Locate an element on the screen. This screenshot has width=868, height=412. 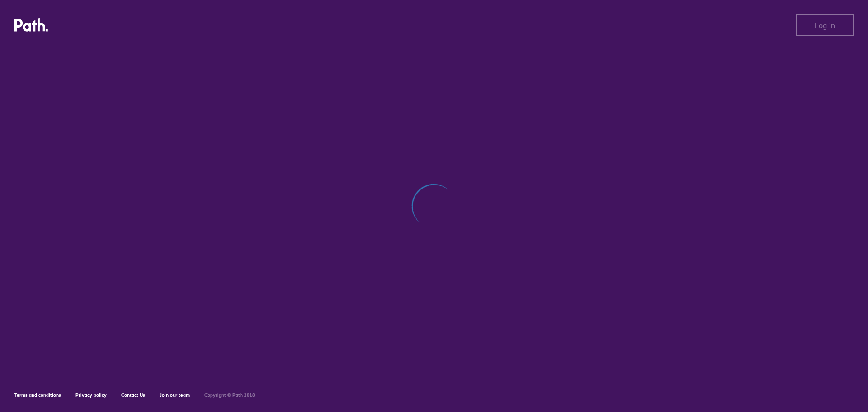
a: Terms and conditions is located at coordinates (38, 394).